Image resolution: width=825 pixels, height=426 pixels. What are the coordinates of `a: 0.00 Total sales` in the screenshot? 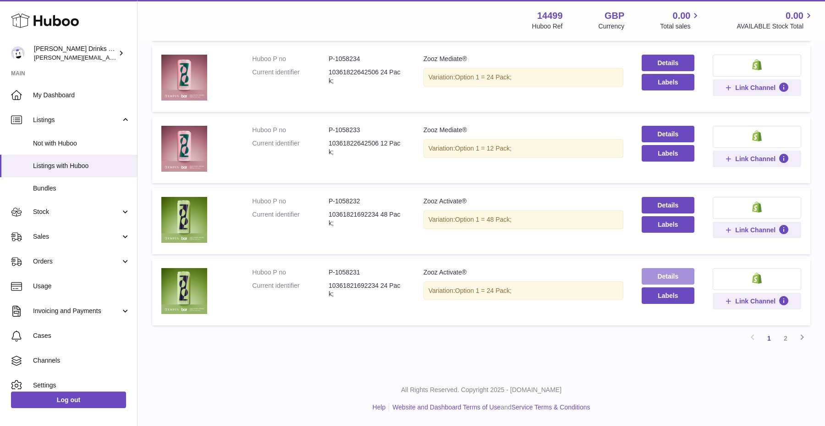 It's located at (681, 20).